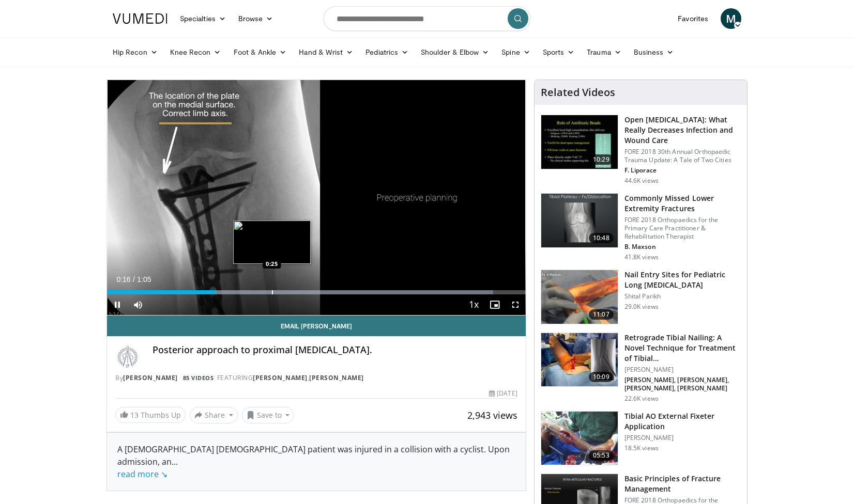  What do you see at coordinates (316, 198) in the screenshot?
I see `video-js: Video Player` at bounding box center [316, 198].